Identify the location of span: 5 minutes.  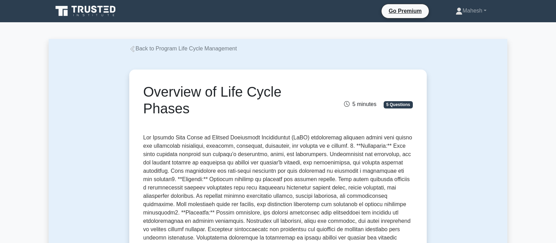
(360, 104).